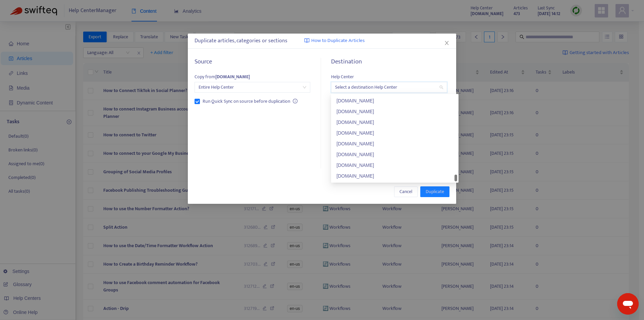  I want to click on button: Duplicate, so click(435, 192).